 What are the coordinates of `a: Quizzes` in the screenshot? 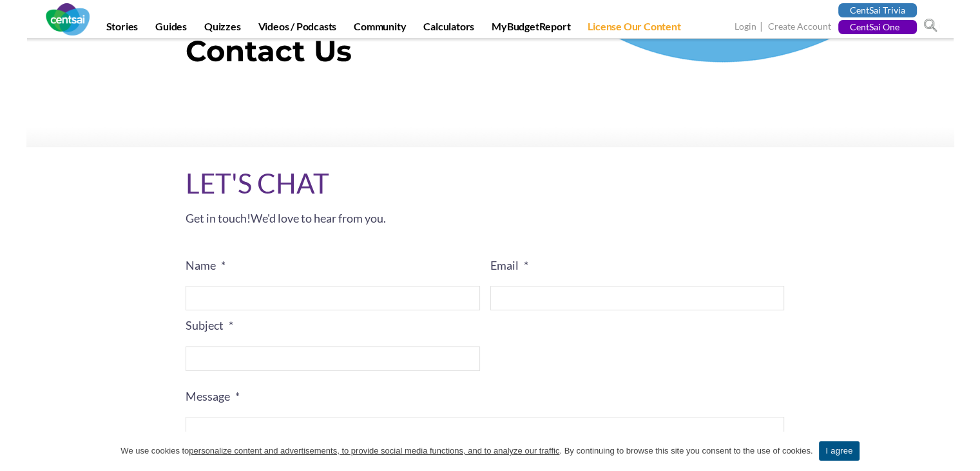 It's located at (222, 29).